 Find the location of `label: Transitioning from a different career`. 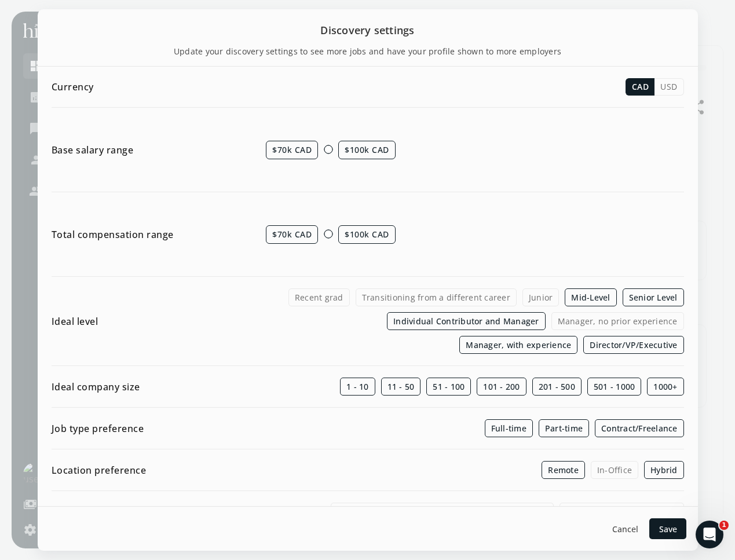

label: Transitioning from a different career is located at coordinates (436, 297).